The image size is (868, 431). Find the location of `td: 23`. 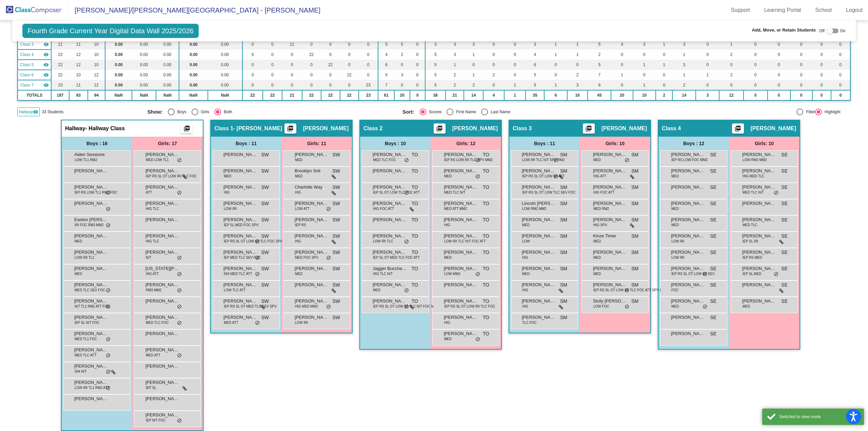

td: 23 is located at coordinates (368, 85).